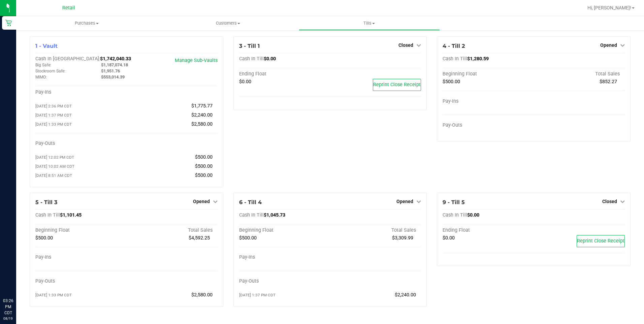  Describe the element at coordinates (454, 46) in the screenshot. I see `span: 4 - Till 2` at that location.